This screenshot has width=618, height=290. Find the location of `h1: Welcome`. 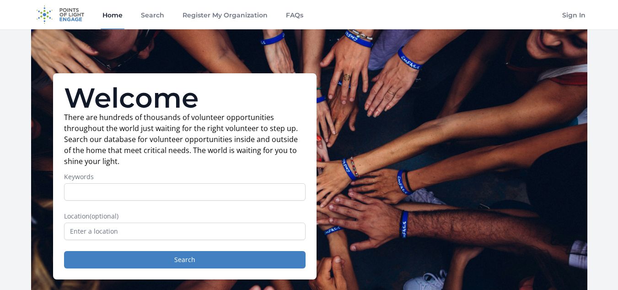

h1: Welcome is located at coordinates (185, 98).